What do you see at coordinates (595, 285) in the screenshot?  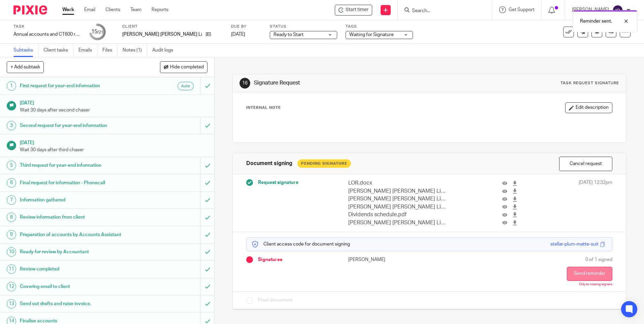 I see `p: Only to missing signers` at bounding box center [595, 285].